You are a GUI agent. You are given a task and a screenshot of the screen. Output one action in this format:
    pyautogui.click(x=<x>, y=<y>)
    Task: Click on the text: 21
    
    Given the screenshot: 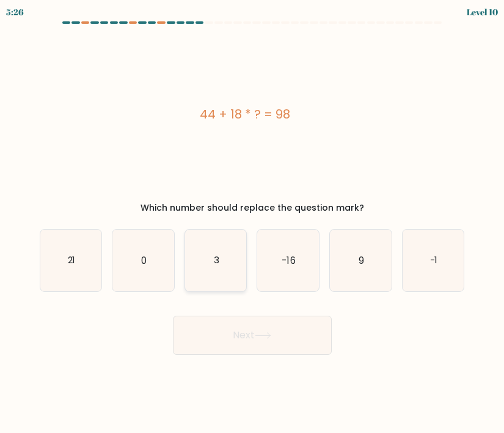 What is the action you would take?
    pyautogui.click(x=71, y=259)
    